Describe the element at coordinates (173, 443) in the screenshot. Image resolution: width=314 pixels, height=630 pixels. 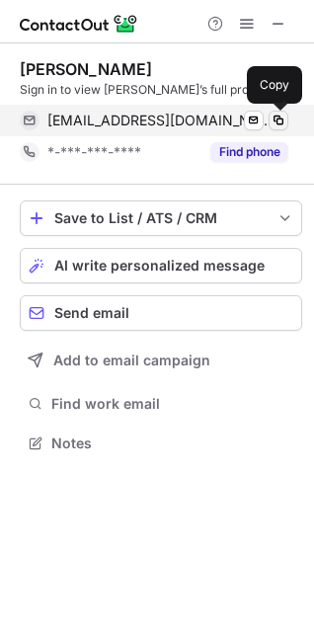
I see `span: Notes` at that location.